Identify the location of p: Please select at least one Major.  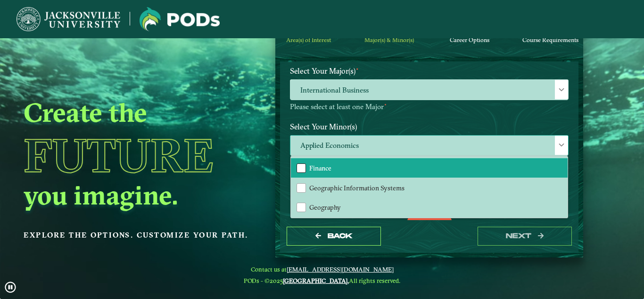
(429, 107).